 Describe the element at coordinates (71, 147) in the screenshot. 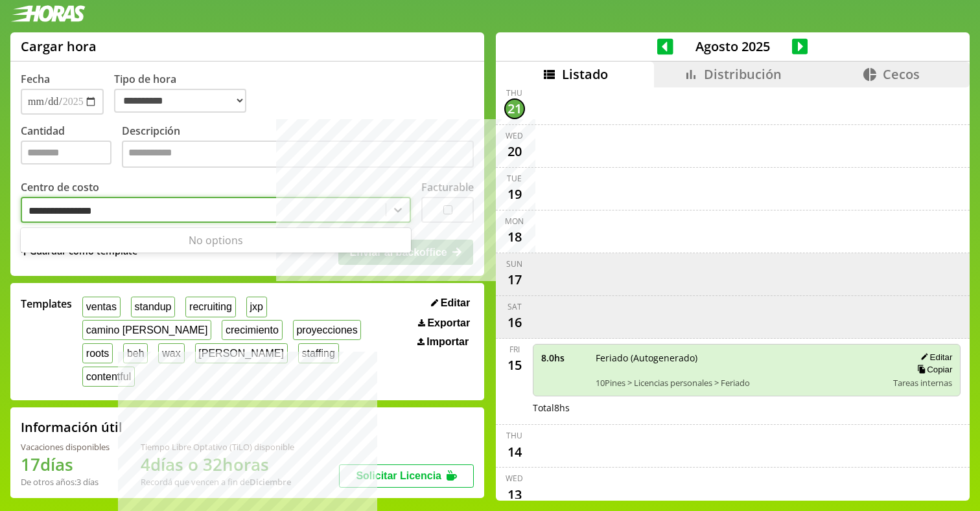

I see `label: Cantidad` at that location.